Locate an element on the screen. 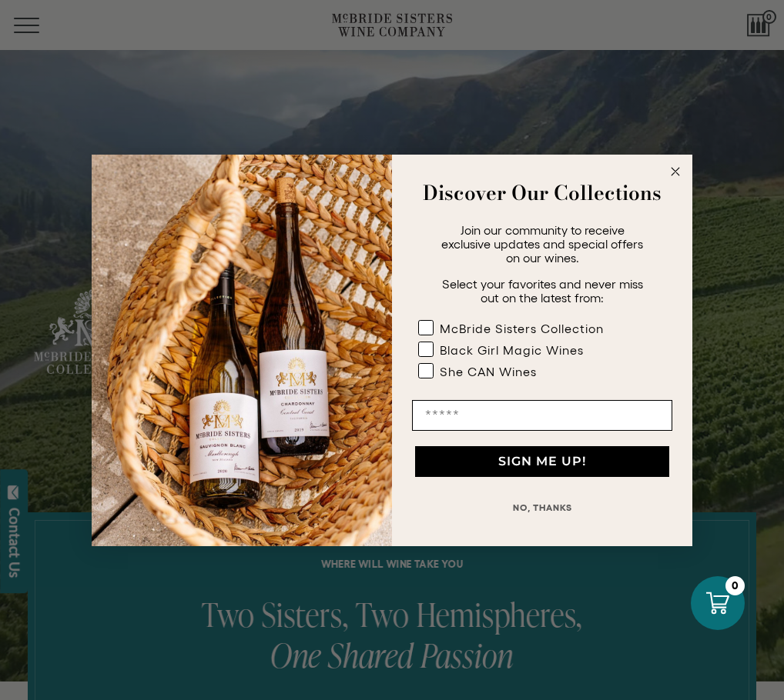 This screenshot has height=700, width=784. span: Select your favorites and never miss out on the latest from: is located at coordinates (542, 291).